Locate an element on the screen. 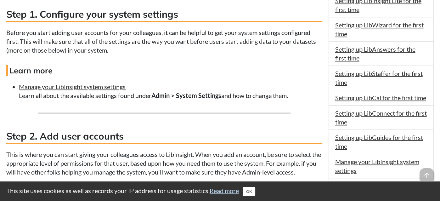 This screenshot has height=201, width=440. p: This is where you can start giving your colleagues access to LibInsight. When you add an account,... is located at coordinates (164, 163).